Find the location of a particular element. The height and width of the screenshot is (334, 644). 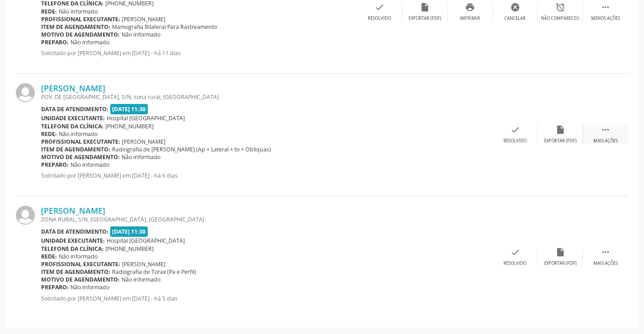

i: cancel is located at coordinates (515, 7).